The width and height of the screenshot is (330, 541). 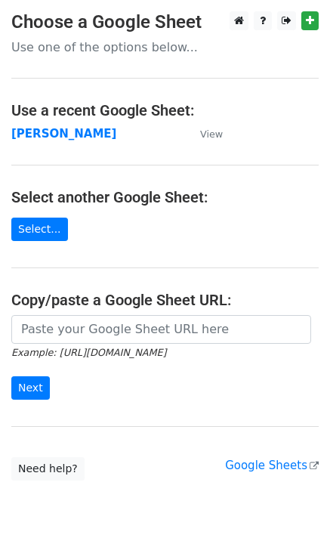 I want to click on h4: Use a recent Google Sheet:, so click(x=165, y=110).